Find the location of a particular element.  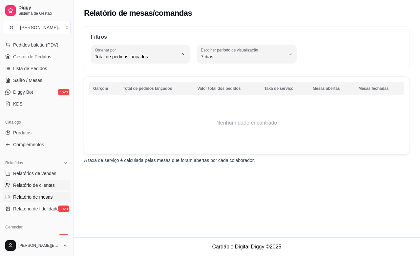

span: Relatórios is located at coordinates (14, 163).